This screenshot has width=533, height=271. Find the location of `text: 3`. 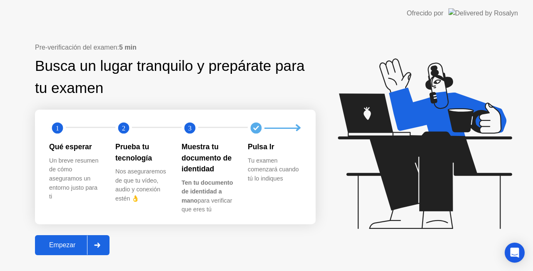

text: 3 is located at coordinates (190, 128).